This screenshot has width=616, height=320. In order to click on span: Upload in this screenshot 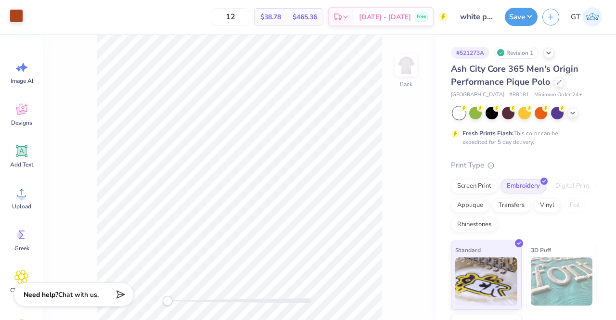, I will do `click(22, 206)`.